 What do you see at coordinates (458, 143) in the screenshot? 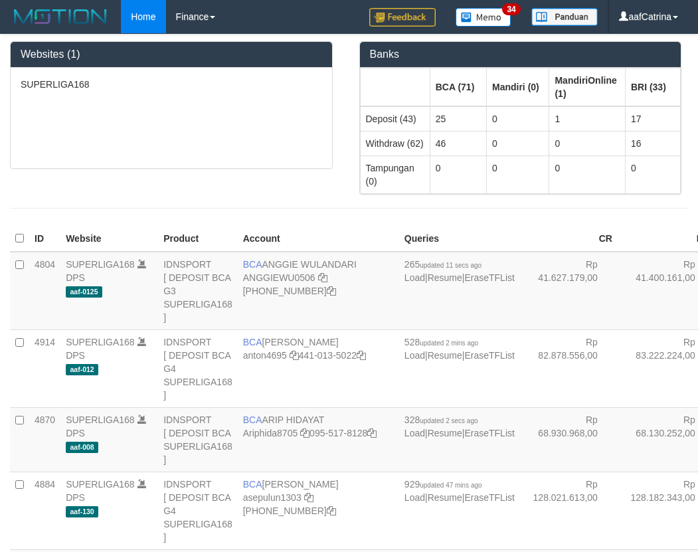
I see `td: 46` at bounding box center [458, 143].